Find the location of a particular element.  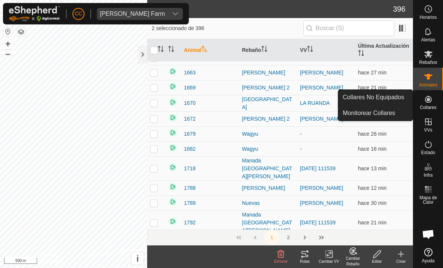

button: Capas del Mapa is located at coordinates (21, 32).